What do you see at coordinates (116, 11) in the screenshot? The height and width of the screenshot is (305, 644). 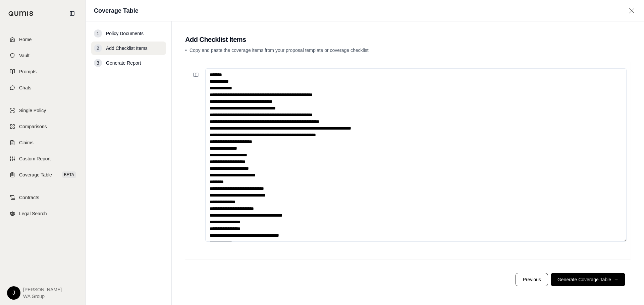 I see `h1: Coverage Table` at bounding box center [116, 11].